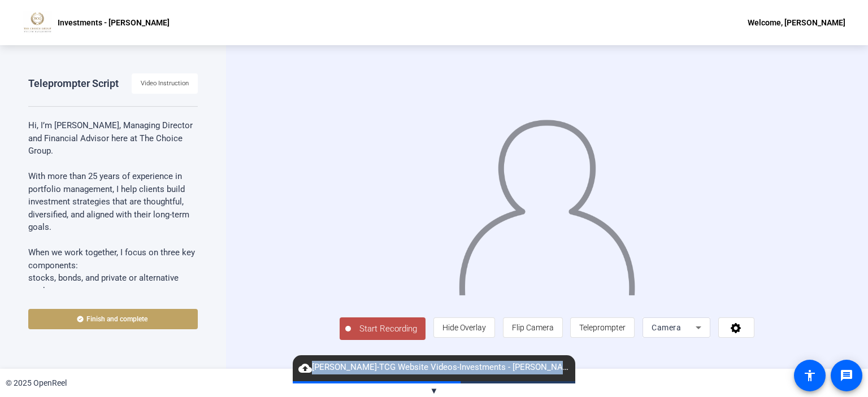 Image resolution: width=868 pixels, height=397 pixels. I want to click on img: overlay, so click(546, 202).